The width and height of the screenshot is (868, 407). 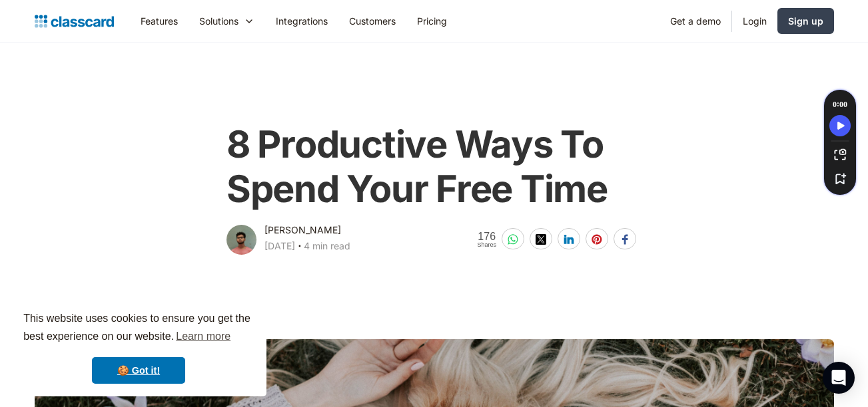 I want to click on a: Sign up, so click(x=805, y=21).